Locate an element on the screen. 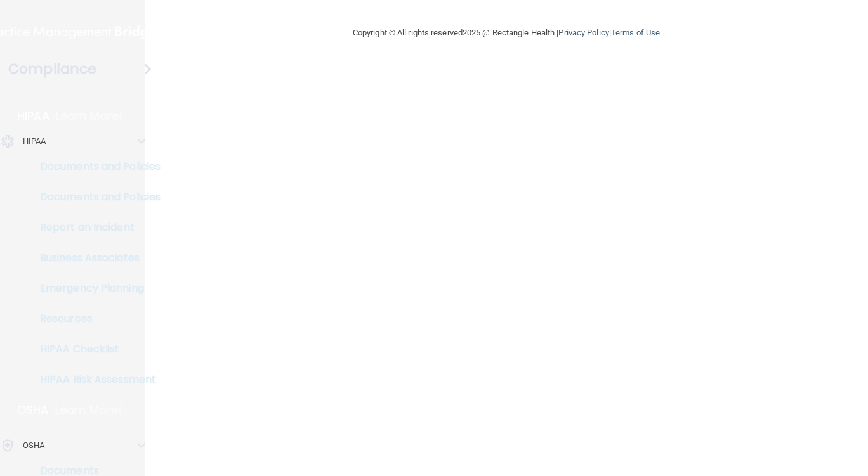 Image resolution: width=868 pixels, height=476 pixels. div: Copyright © All rights reserved 2025 @ Rectangle Health | | is located at coordinates (506, 33).